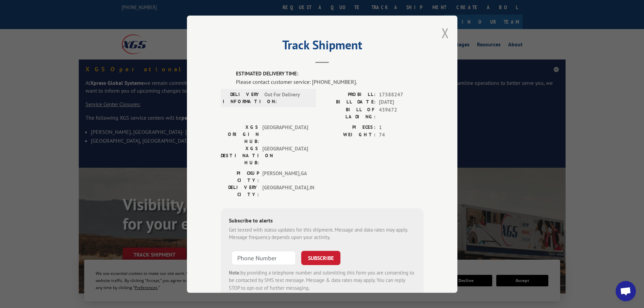 Image resolution: width=644 pixels, height=308 pixels. Describe the element at coordinates (349, 135) in the screenshot. I see `label: WEIGHT:` at that location.